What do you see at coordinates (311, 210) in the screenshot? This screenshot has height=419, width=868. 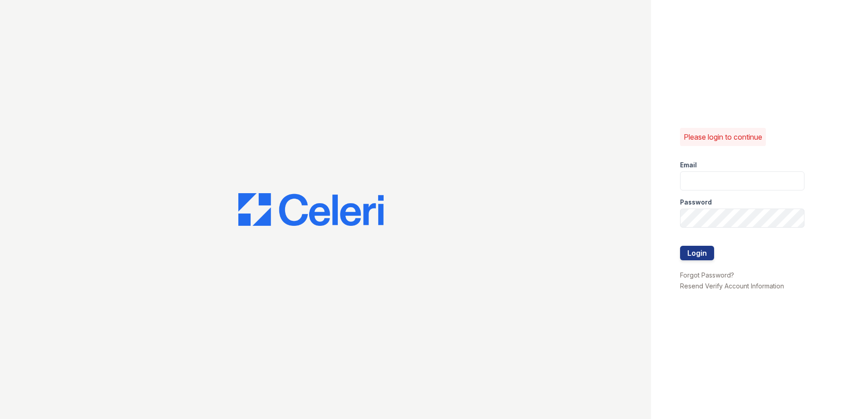 I see `img: CE_Logo_Blue-a8612792a0a2168367f1c8372b55b34899dd931a85d93a1a3d3e32e68fde9ad4.png` at bounding box center [311, 210].